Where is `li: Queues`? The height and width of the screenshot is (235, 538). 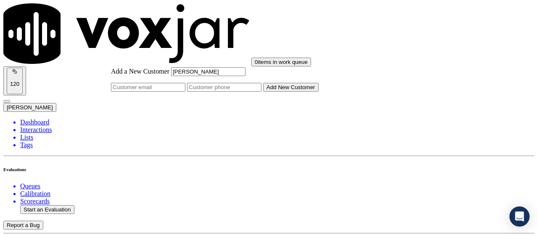 li: Queues is located at coordinates (277, 186).